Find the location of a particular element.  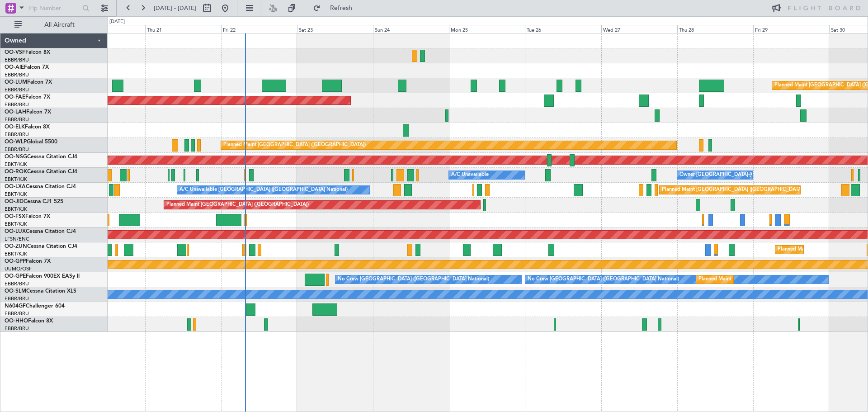

a: OO-FAEFalcon 7X is located at coordinates (27, 97).